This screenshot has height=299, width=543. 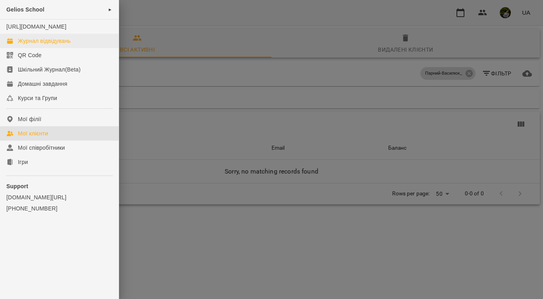 What do you see at coordinates (42, 84) in the screenshot?
I see `div: Домашні завдання` at bounding box center [42, 84].